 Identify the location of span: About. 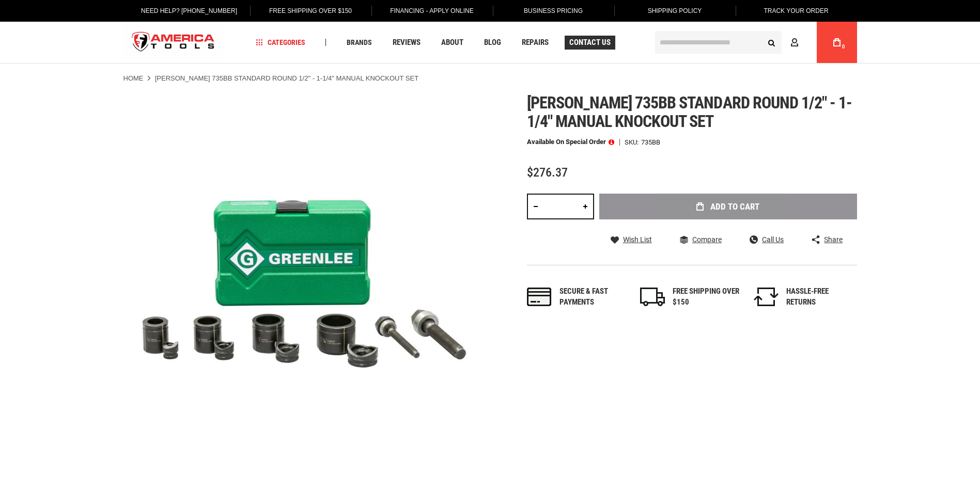
(452, 43).